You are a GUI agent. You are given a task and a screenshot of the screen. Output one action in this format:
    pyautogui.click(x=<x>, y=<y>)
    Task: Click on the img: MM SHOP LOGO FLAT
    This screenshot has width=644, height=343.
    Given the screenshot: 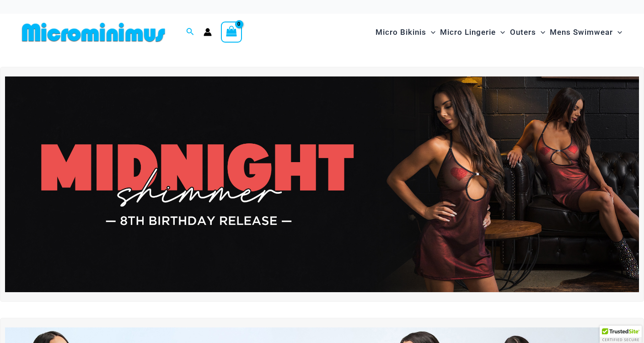 What is the action you would take?
    pyautogui.click(x=93, y=32)
    